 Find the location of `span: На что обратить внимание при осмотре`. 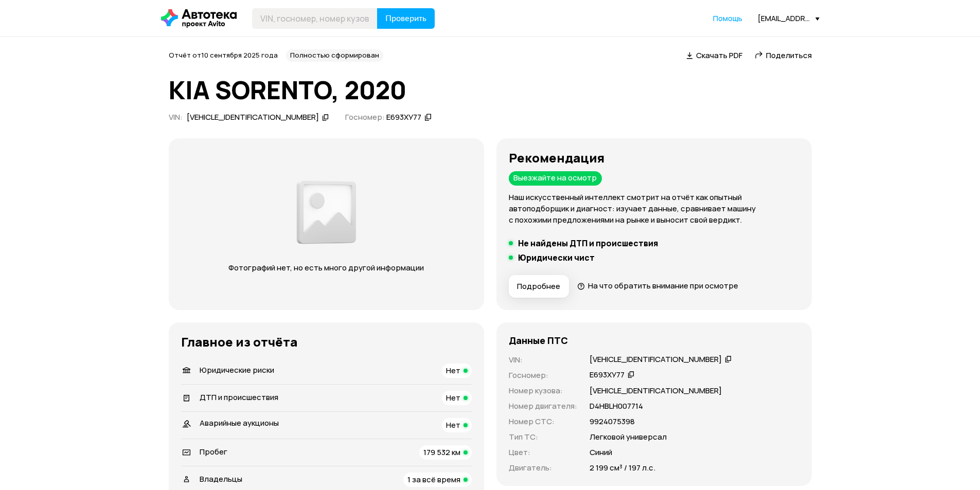

span: На что обратить внимание при осмотре is located at coordinates (663, 285).